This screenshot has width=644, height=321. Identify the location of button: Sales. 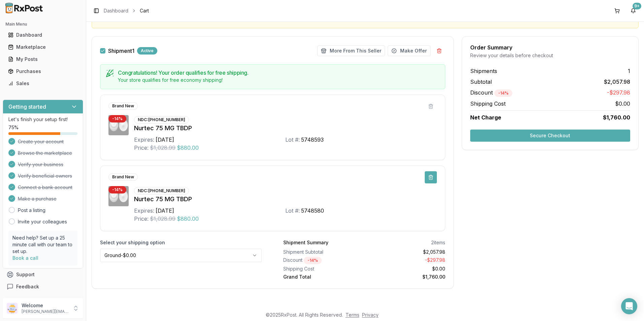
(43, 84).